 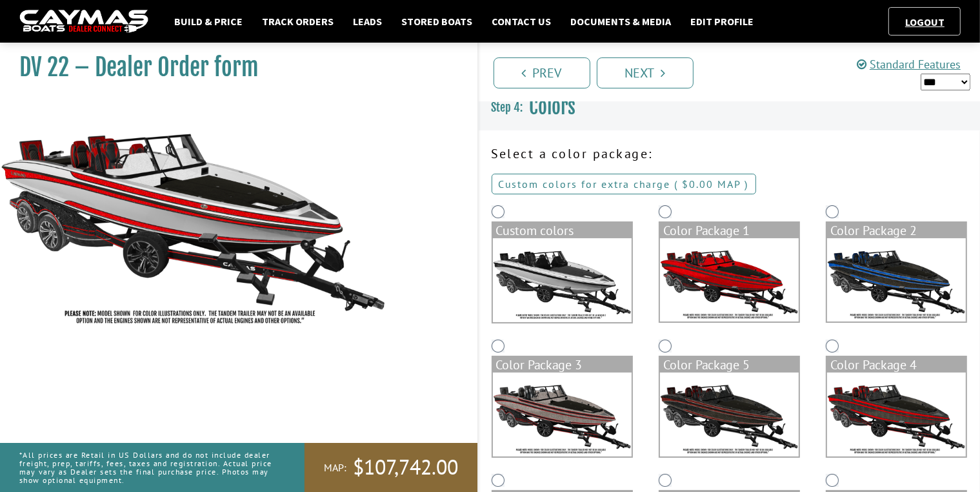 What do you see at coordinates (232, 67) in the screenshot?
I see `h1: DV 22 – Dealer Order form` at bounding box center [232, 67].